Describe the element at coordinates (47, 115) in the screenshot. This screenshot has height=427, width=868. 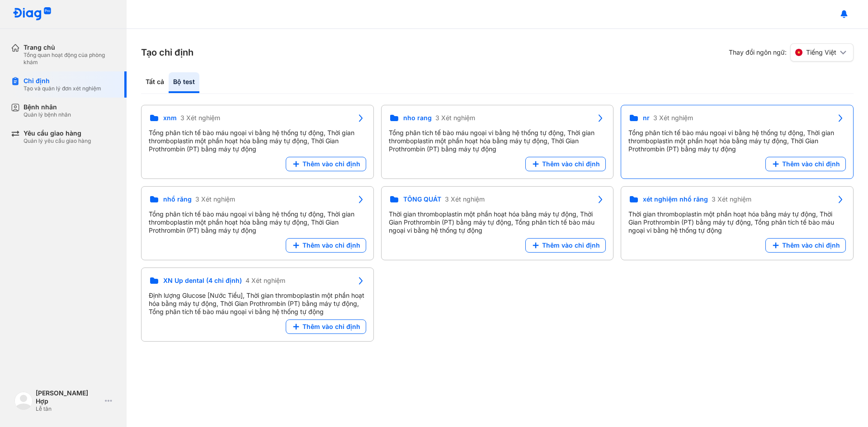
I see `div: Quản lý bệnh nhân` at that location.